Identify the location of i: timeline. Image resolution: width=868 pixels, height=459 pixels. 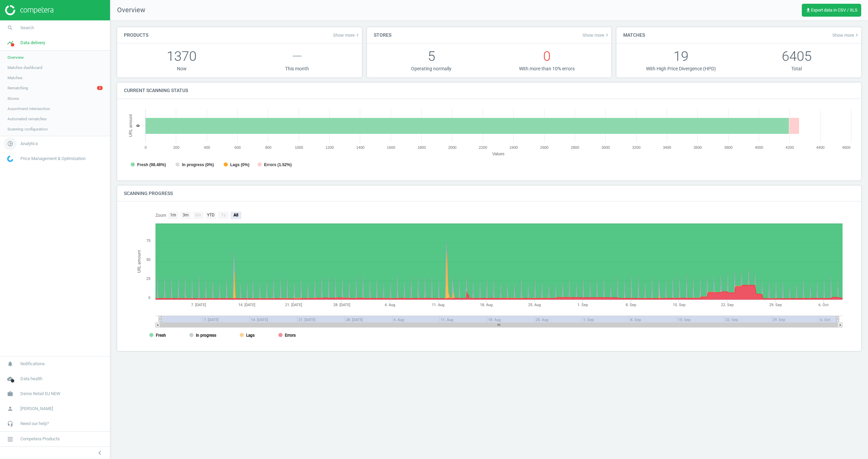
(10, 43).